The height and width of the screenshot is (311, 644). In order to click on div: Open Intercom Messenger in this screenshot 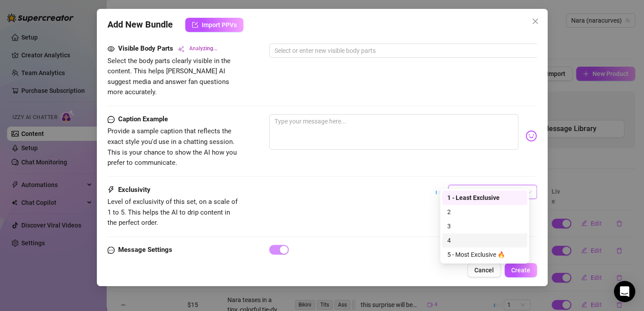, I will do `click(624, 292)`.